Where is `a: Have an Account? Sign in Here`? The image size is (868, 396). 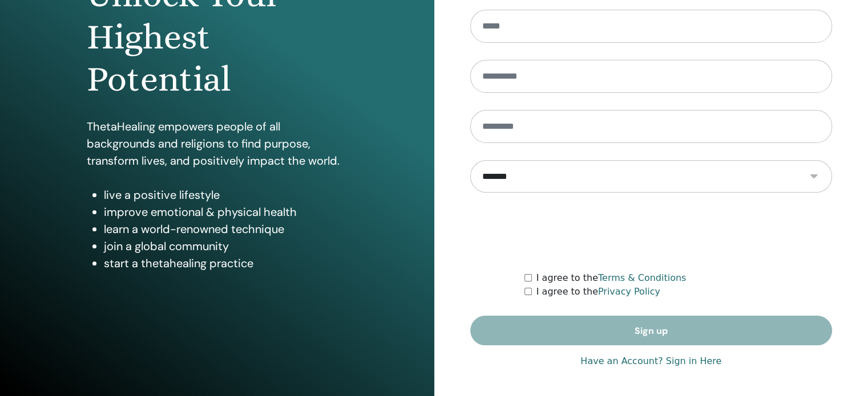 a: Have an Account? Sign in Here is located at coordinates (650, 362).